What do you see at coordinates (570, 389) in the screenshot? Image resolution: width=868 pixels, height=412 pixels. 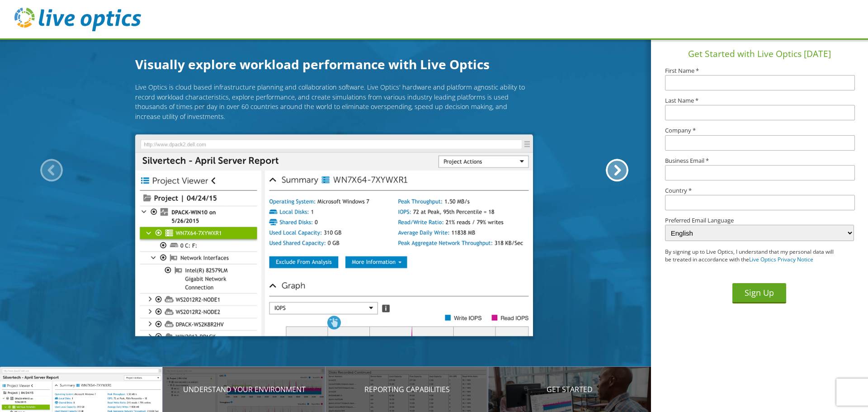 I see `p: Get Started` at bounding box center [570, 389].